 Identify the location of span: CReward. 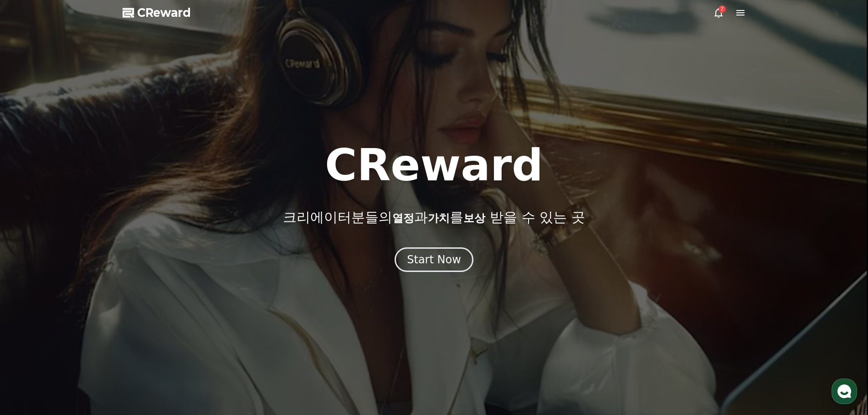
(164, 12).